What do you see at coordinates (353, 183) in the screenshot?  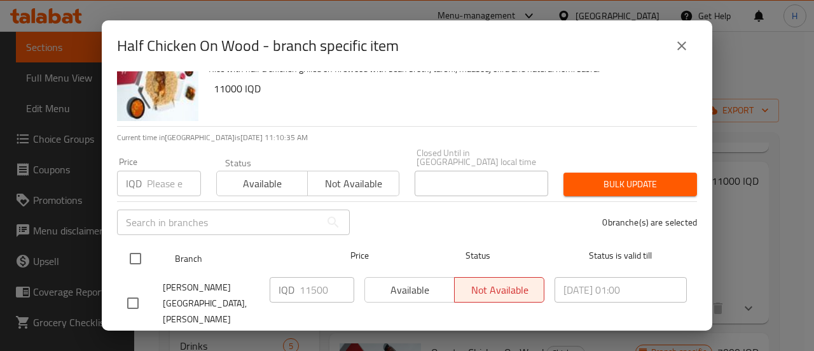 I see `span: Not available` at bounding box center [353, 183].